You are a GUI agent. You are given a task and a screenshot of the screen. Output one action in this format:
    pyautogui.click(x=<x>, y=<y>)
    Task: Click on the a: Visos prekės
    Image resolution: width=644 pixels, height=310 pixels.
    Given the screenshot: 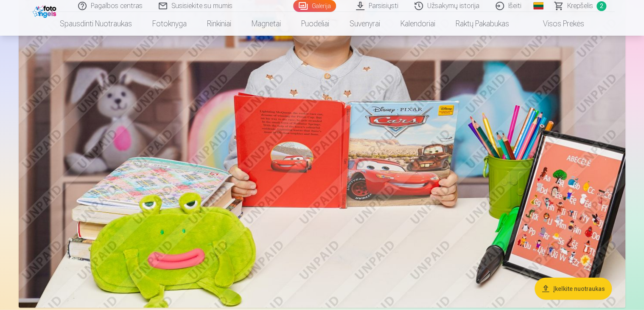 What is the action you would take?
    pyautogui.click(x=556, y=24)
    